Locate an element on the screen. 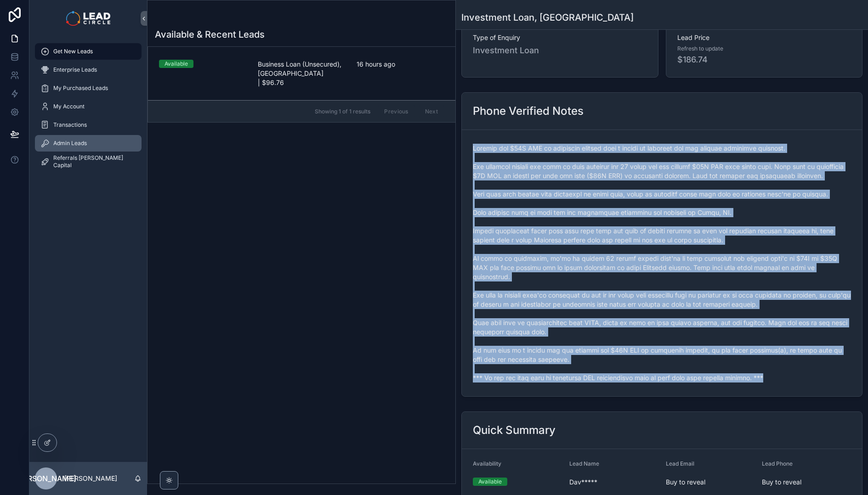 The image size is (868, 495). span: Type of Enquiry is located at coordinates (559, 37).